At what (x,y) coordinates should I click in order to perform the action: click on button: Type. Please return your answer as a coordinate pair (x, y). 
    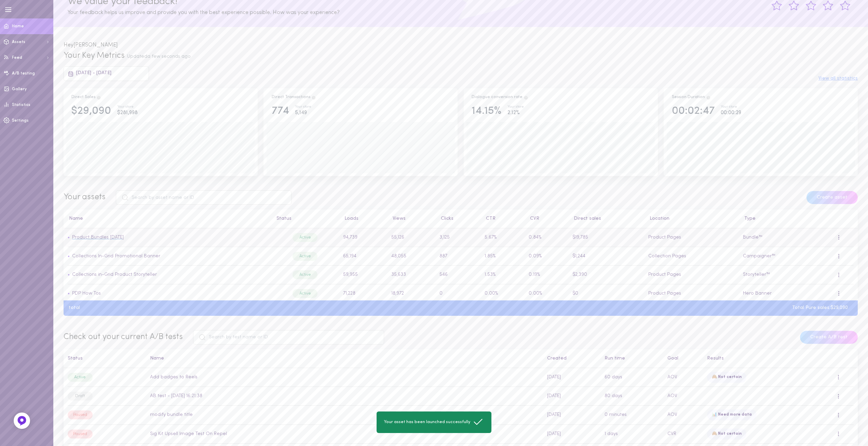
    Looking at the image, I should click on (748, 219).